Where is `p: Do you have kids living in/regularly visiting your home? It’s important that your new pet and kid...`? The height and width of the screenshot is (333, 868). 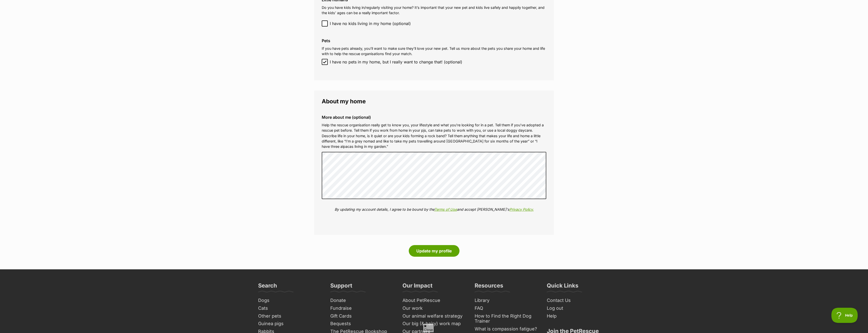 p: Do you have kids living in/regularly visiting your home? It’s important that your new pet and kid... is located at coordinates (434, 10).